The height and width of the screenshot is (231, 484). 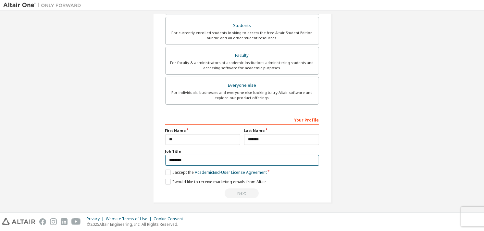 What do you see at coordinates (43, 222) in the screenshot?
I see `img: facebook.svg` at bounding box center [43, 222].